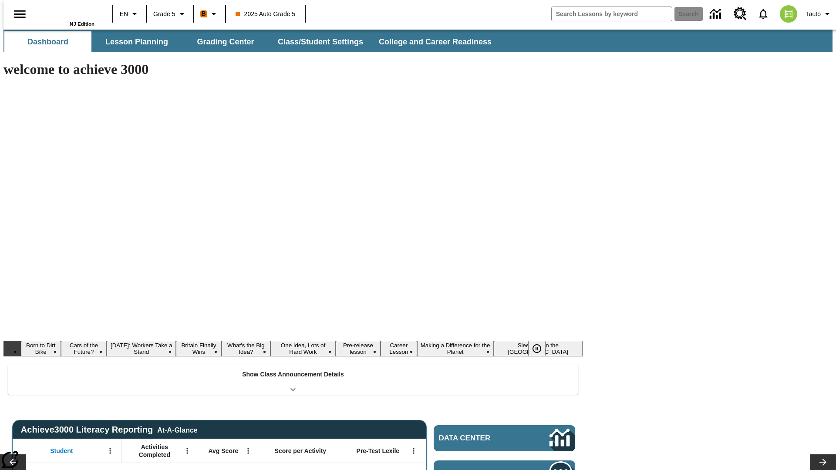  I want to click on span: Avg Score, so click(223, 451).